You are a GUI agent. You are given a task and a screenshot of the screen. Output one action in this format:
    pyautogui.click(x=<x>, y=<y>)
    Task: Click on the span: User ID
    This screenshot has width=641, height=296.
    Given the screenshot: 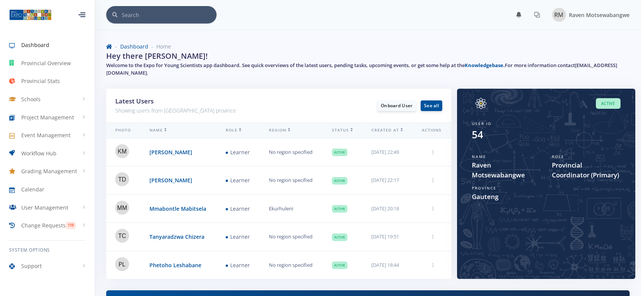 What is the action you would take?
    pyautogui.click(x=482, y=124)
    